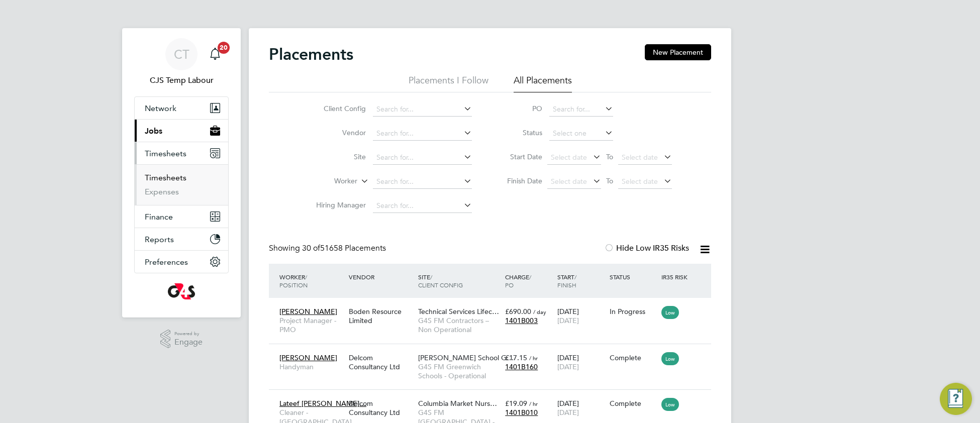  I want to click on span: / PO, so click(518, 280).